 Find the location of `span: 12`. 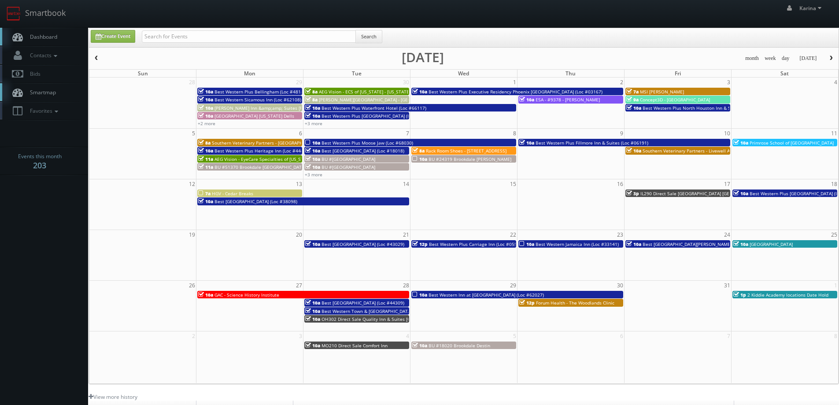

span: 12 is located at coordinates (192, 184).